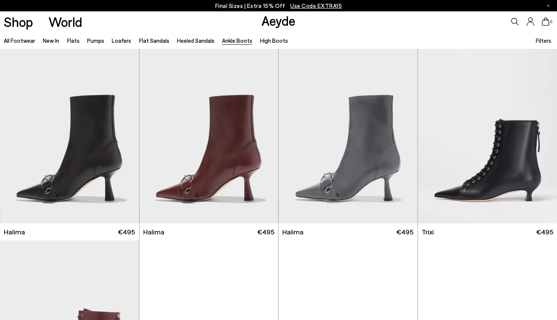 Image resolution: width=557 pixels, height=320 pixels. Describe the element at coordinates (428, 232) in the screenshot. I see `span: Trixi` at that location.